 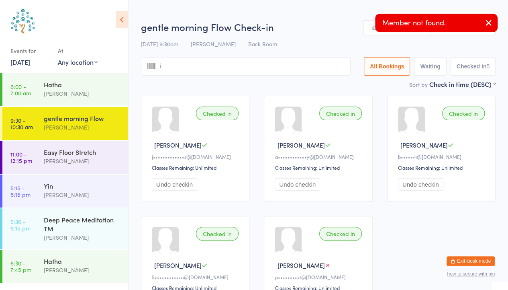 I want to click on div: Yin, so click(x=82, y=186).